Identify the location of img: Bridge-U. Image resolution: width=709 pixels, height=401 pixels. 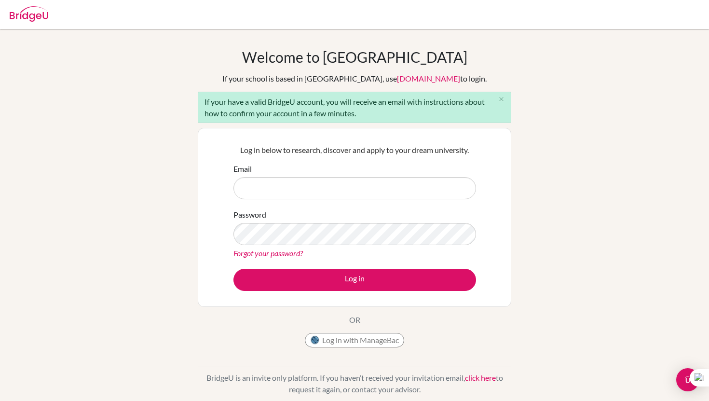
(29, 14).